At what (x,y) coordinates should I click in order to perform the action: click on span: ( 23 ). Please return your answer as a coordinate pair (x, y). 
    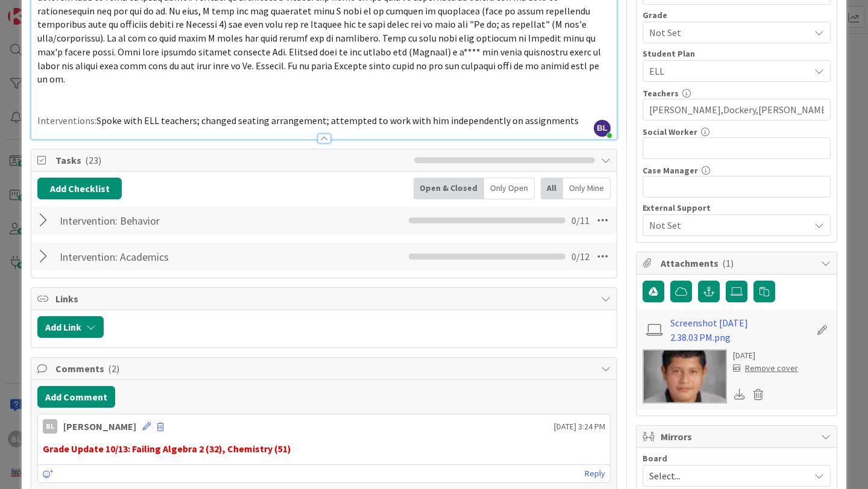
    Looking at the image, I should click on (93, 160).